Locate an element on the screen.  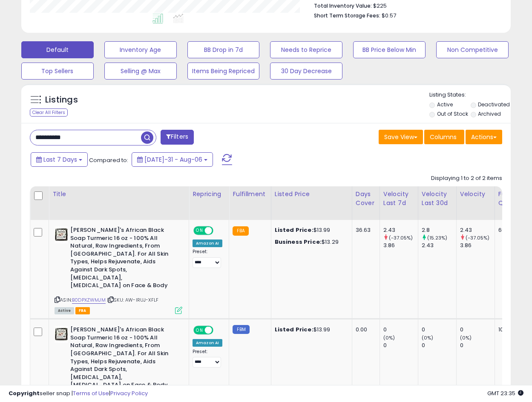
h5: Listings is located at coordinates (61, 100).